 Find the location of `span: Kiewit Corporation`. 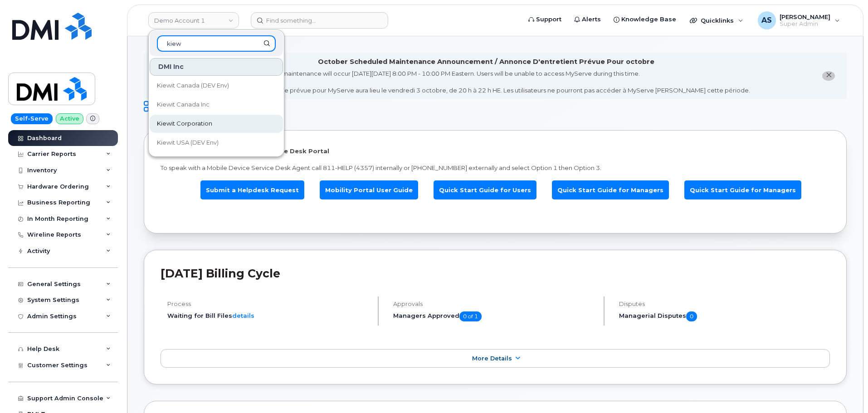

span: Kiewit Corporation is located at coordinates (185, 124).